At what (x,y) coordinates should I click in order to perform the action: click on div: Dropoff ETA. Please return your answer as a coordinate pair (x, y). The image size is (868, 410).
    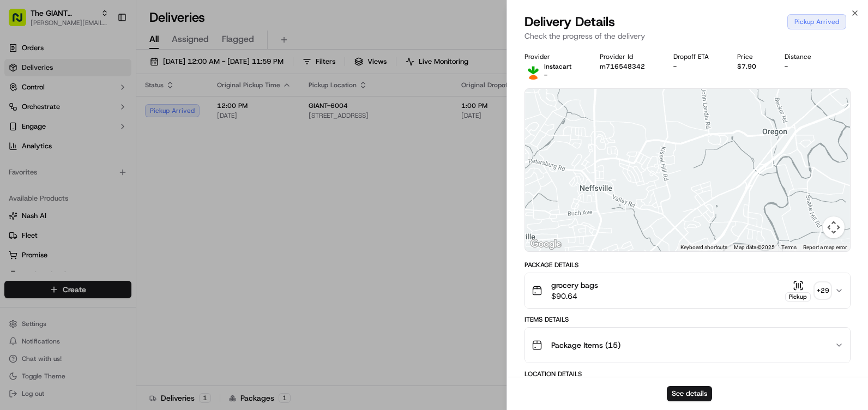
    Looking at the image, I should click on (696, 56).